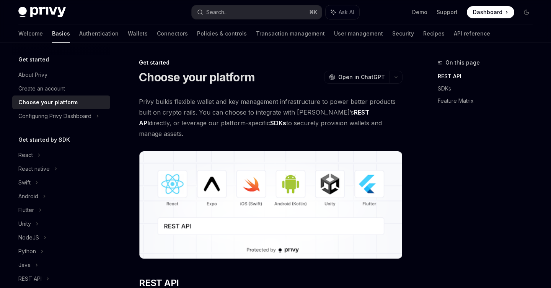 The width and height of the screenshot is (551, 288). Describe the element at coordinates (361, 77) in the screenshot. I see `span: Open in ChatGPT` at that location.